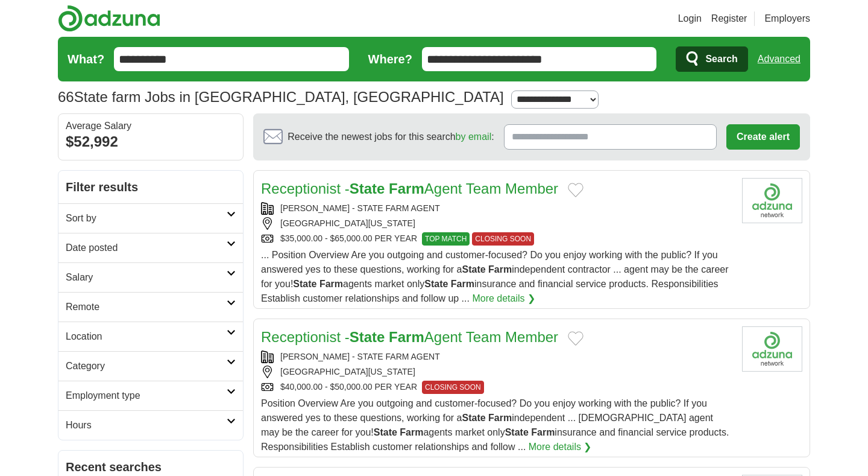 Image resolution: width=868 pixels, height=476 pixels. Describe the element at coordinates (689, 19) in the screenshot. I see `a: Login` at that location.